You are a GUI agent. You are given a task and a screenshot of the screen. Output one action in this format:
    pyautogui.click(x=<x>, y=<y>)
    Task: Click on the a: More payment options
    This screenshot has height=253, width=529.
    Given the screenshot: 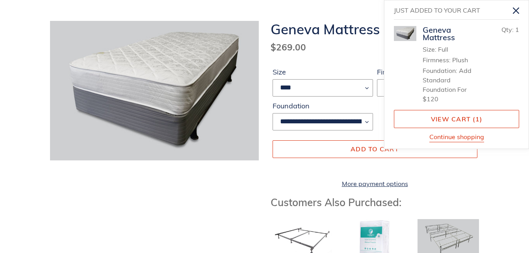 What is the action you would take?
    pyautogui.click(x=375, y=184)
    